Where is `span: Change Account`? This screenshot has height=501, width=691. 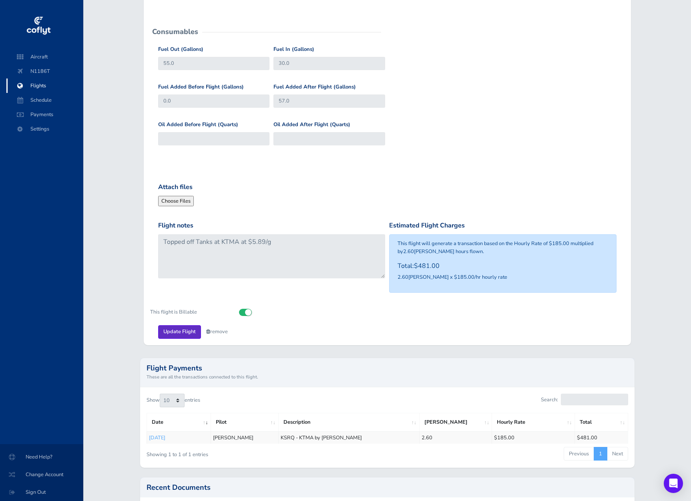
span: Change Account is located at coordinates (42, 474).